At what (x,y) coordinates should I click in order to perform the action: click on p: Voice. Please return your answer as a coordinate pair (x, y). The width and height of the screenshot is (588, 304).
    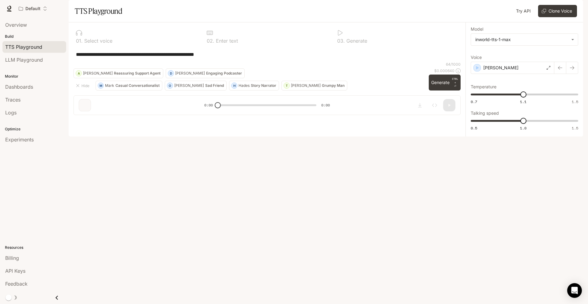
    Looking at the image, I should click on (476, 57).